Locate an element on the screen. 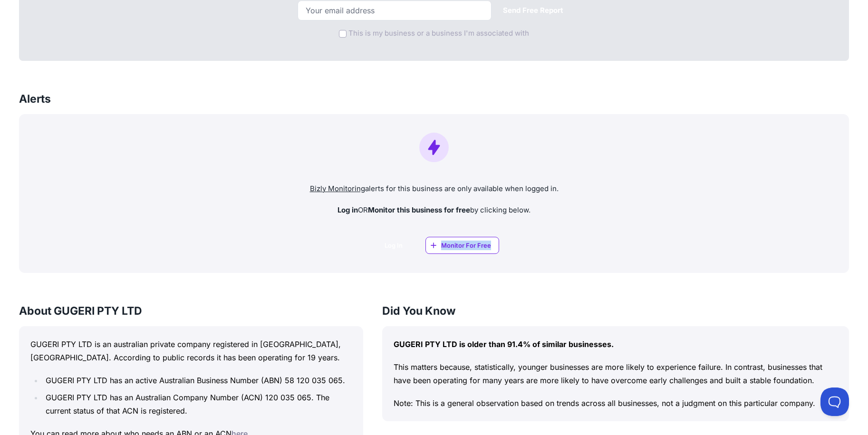 The width and height of the screenshot is (868, 435). span: Monitor For Free is located at coordinates (466, 245).